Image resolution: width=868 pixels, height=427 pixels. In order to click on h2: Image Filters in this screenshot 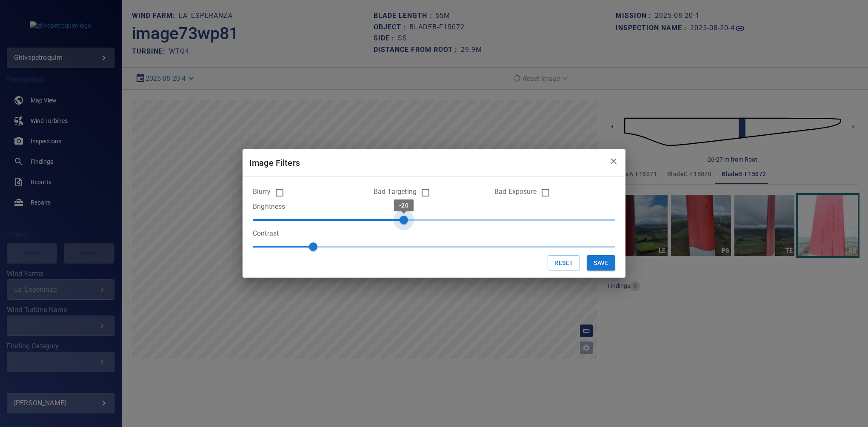, I will do `click(434, 163)`.